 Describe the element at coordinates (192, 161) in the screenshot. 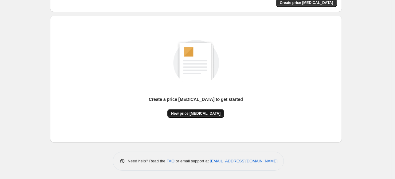

I see `span: or email support at` at that location.